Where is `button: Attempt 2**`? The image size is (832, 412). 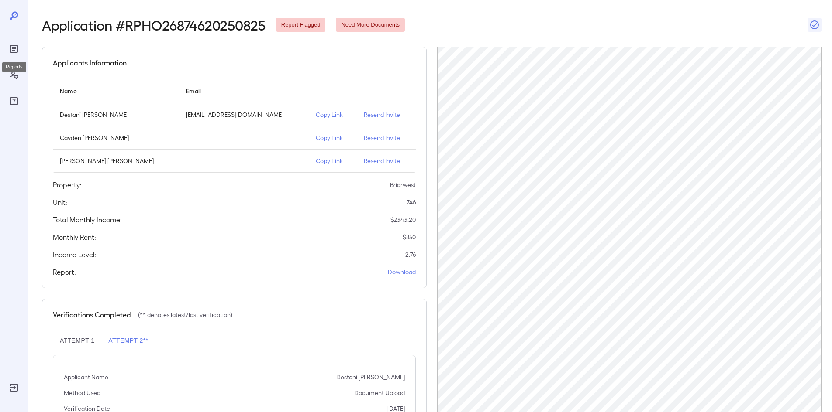
button: Attempt 2** is located at coordinates (128, 341).